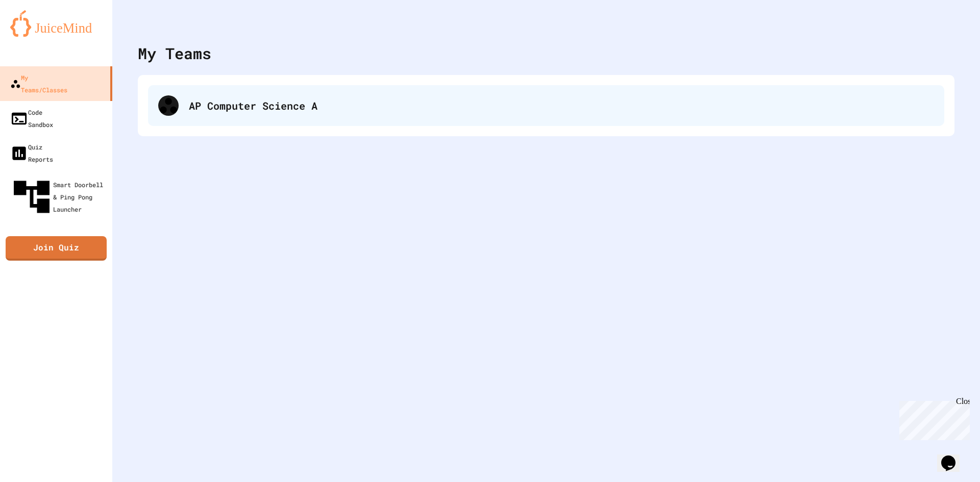  Describe the element at coordinates (39, 84) in the screenshot. I see `div: My Teams/Classes` at that location.